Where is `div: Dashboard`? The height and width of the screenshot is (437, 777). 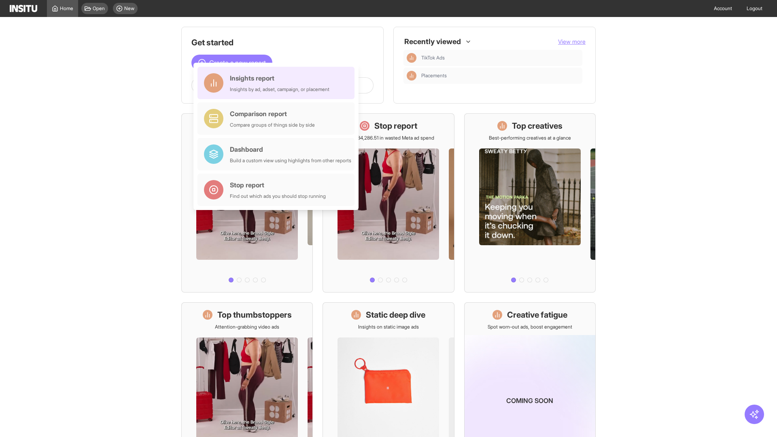 div: Dashboard is located at coordinates (290, 149).